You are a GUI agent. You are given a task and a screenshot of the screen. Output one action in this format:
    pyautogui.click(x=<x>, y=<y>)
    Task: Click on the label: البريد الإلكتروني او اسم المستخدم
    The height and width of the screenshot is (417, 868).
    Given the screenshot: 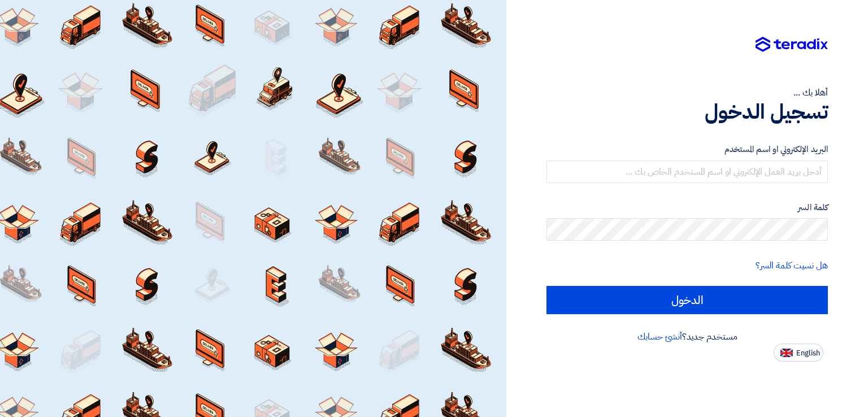 What is the action you would take?
    pyautogui.click(x=687, y=149)
    